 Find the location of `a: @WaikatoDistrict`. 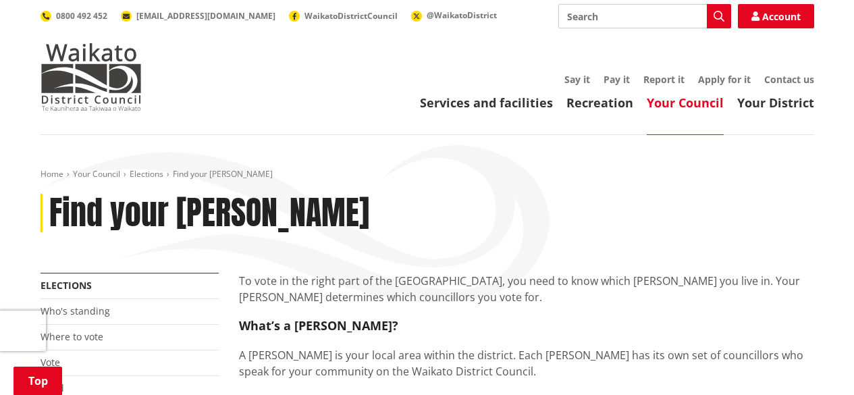

a: @WaikatoDistrict is located at coordinates (454, 15).